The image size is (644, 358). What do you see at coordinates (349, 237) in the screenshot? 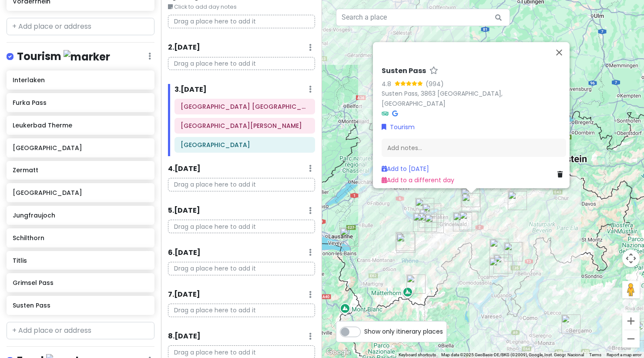
I see `div: Montreux` at bounding box center [349, 237].